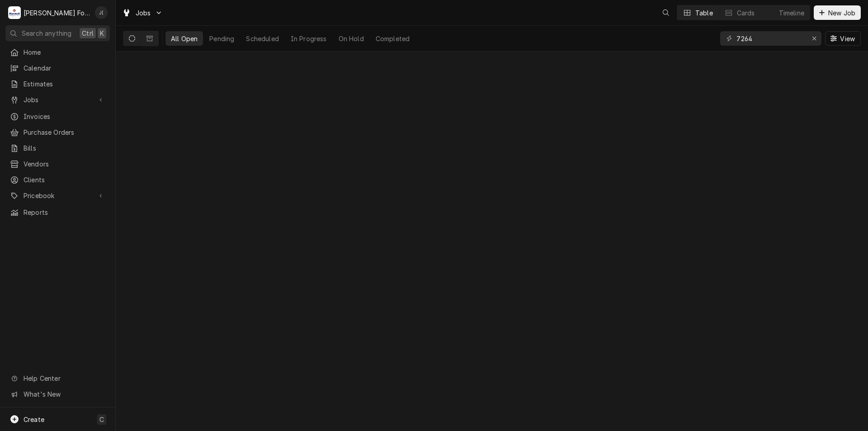 The height and width of the screenshot is (431, 868). What do you see at coordinates (309, 39) in the screenshot?
I see `div: In Progress` at bounding box center [309, 39].